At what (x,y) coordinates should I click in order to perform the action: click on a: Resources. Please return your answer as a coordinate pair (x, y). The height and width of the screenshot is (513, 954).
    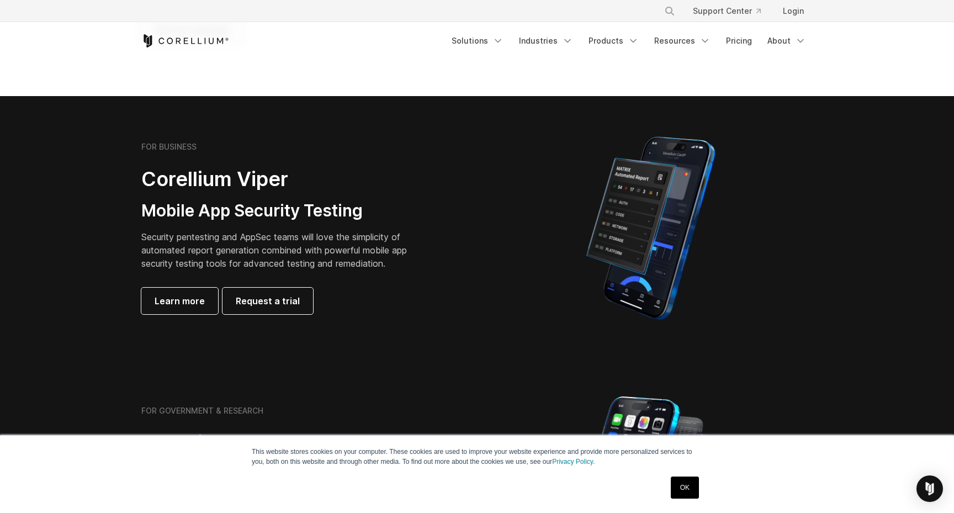
    Looking at the image, I should click on (682, 41).